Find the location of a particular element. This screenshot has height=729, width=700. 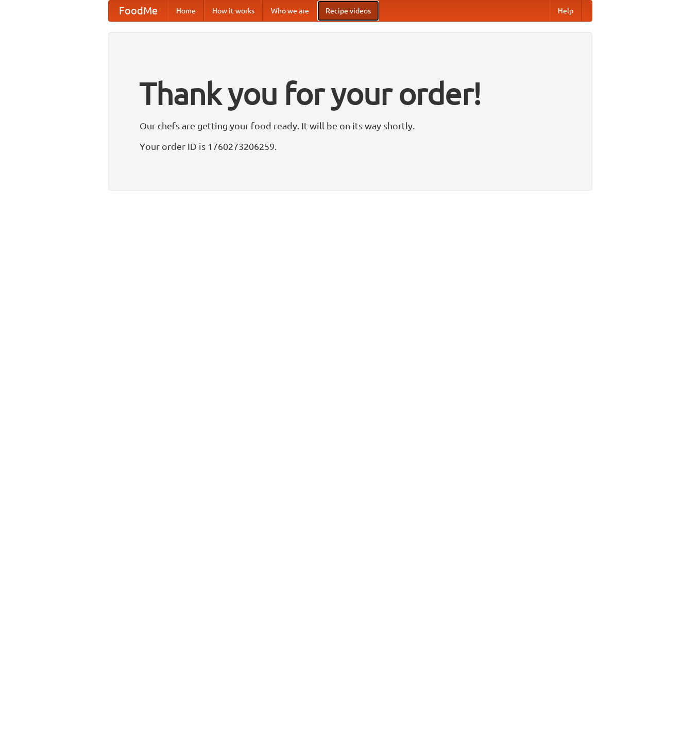

a: Who we are is located at coordinates (290, 11).